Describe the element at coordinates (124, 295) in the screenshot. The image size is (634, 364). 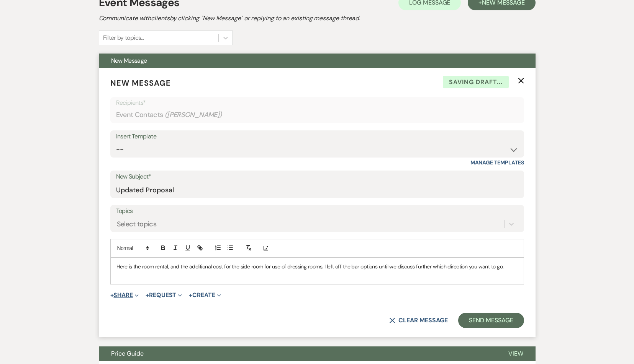
I see `button: Share` at that location.